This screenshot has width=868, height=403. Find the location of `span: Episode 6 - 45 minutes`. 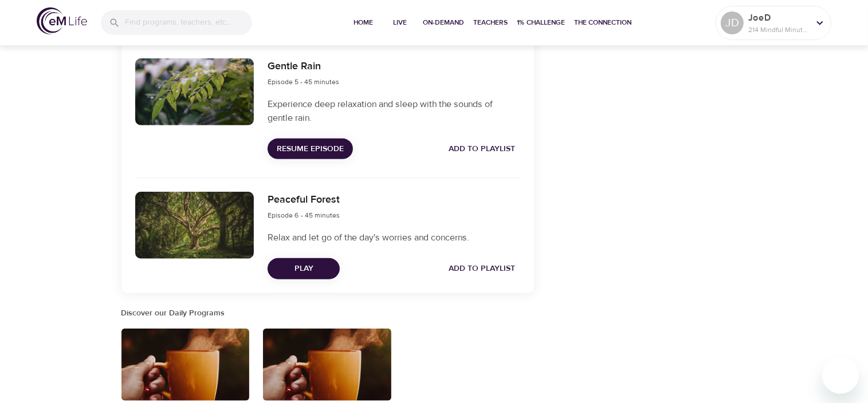

span: Episode 6 - 45 minutes is located at coordinates (304, 215).